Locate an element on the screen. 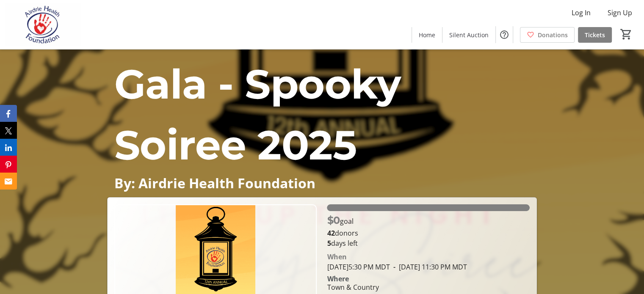 This screenshot has width=644, height=294. img: Airdrie Health Foundation's Logo is located at coordinates (43, 25).